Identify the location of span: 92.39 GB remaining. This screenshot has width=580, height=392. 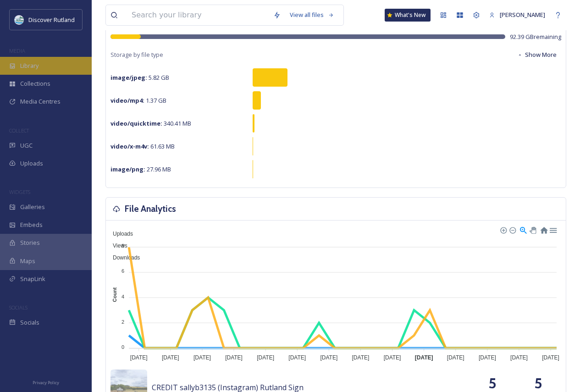
(535, 36).